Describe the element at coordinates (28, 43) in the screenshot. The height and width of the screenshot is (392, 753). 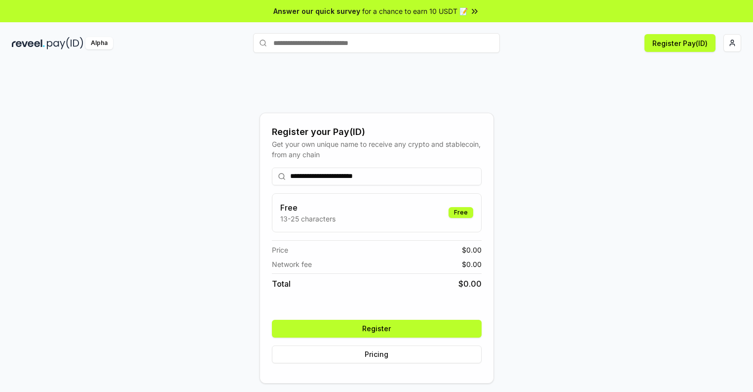
I see `img: reveel_dark` at that location.